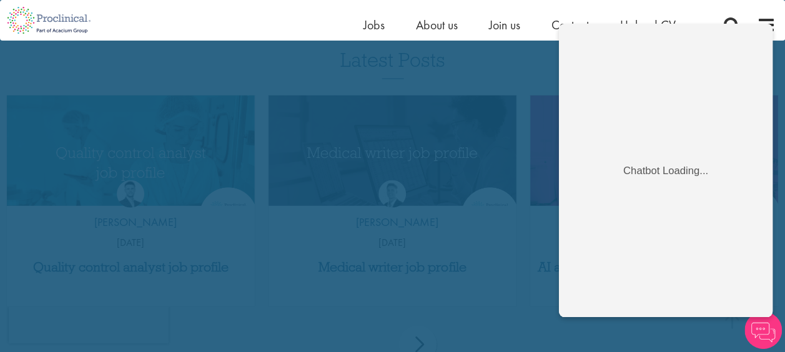 The width and height of the screenshot is (785, 352). Describe the element at coordinates (505, 25) in the screenshot. I see `span: Join us` at that location.